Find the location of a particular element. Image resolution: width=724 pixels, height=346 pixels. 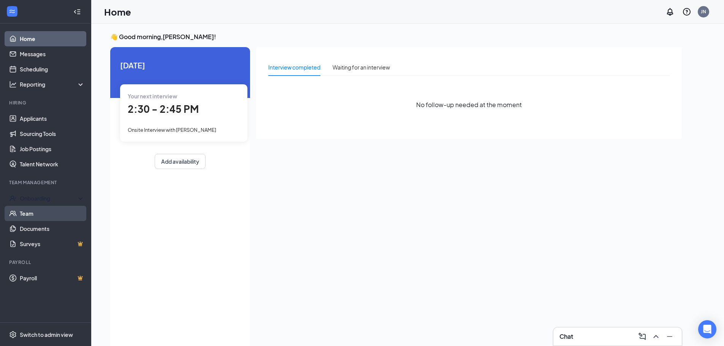

svg: WorkstreamLogo is located at coordinates (12, 11).